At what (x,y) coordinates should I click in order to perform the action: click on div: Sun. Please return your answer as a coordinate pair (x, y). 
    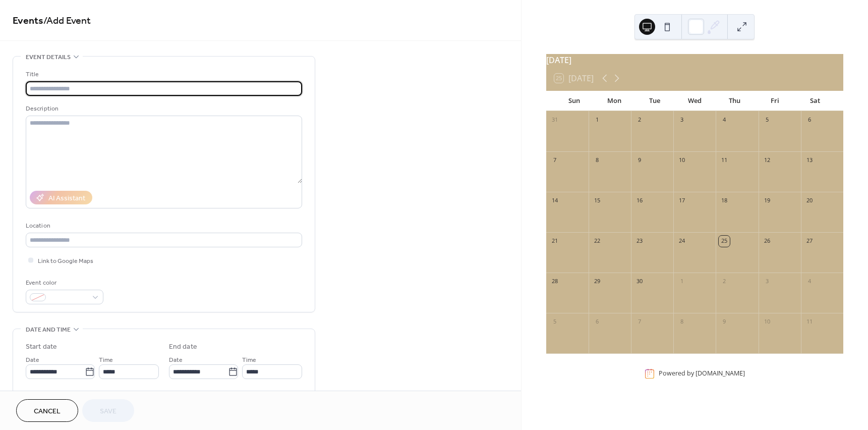
    Looking at the image, I should click on (575, 101).